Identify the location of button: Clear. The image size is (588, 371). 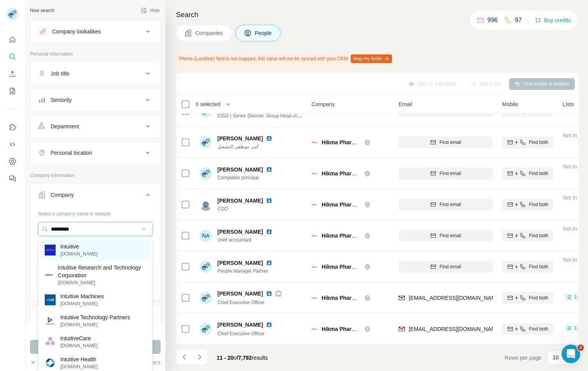
(41, 363).